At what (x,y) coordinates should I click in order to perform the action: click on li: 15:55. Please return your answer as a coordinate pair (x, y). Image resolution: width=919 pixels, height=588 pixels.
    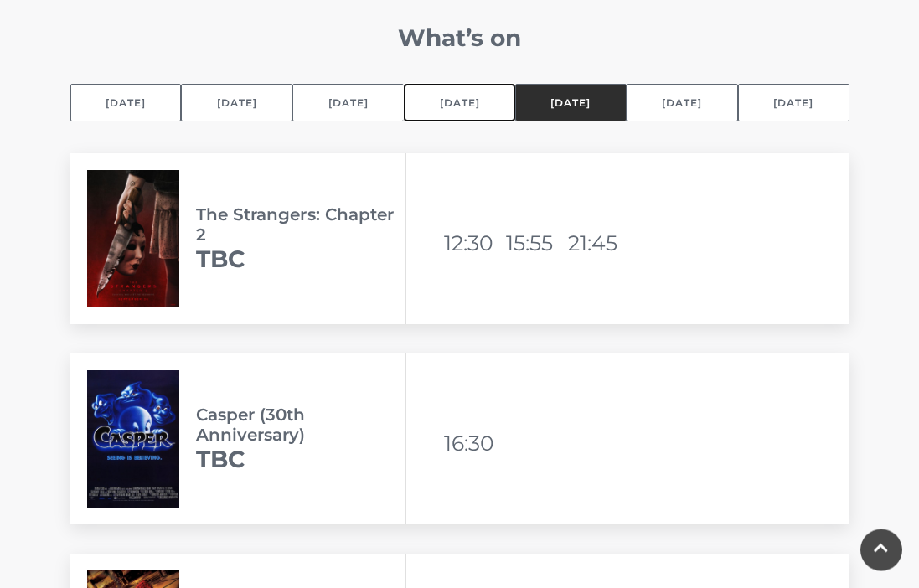
    Looking at the image, I should click on (535, 243).